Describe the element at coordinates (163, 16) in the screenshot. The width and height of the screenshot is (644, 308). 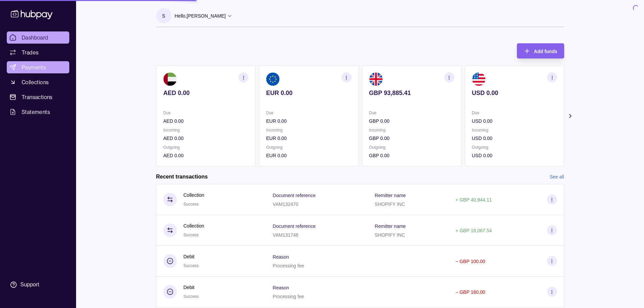
I see `p: S` at that location.